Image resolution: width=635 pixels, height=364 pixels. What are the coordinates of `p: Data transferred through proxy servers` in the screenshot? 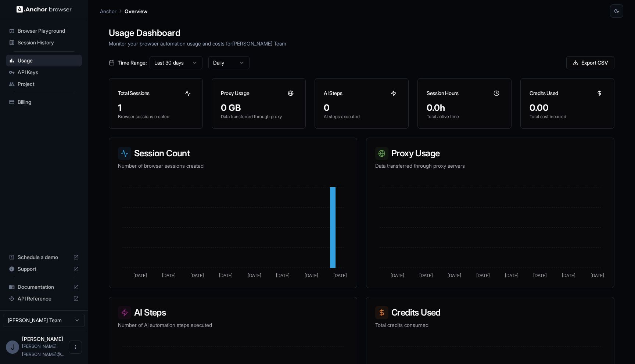 It's located at (490, 166).